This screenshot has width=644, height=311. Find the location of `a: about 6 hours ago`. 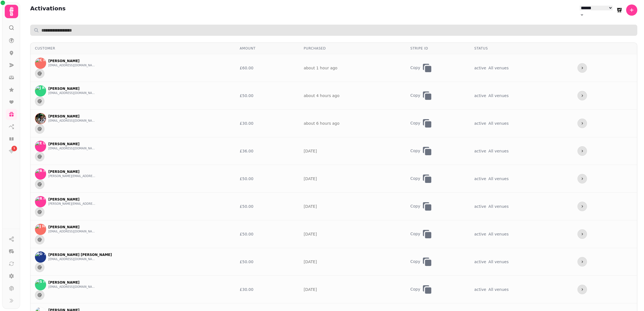

a: about 6 hours ago is located at coordinates (321, 123).